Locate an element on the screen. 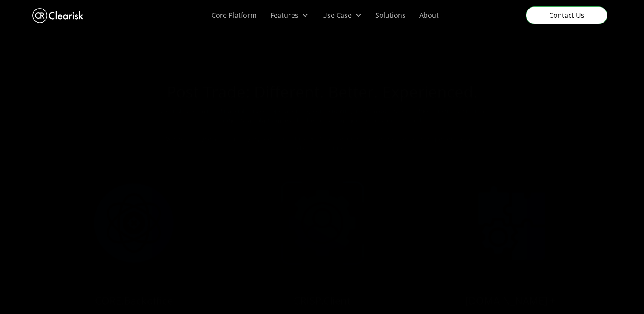 The width and height of the screenshot is (644, 314). div: Features is located at coordinates (284, 15).